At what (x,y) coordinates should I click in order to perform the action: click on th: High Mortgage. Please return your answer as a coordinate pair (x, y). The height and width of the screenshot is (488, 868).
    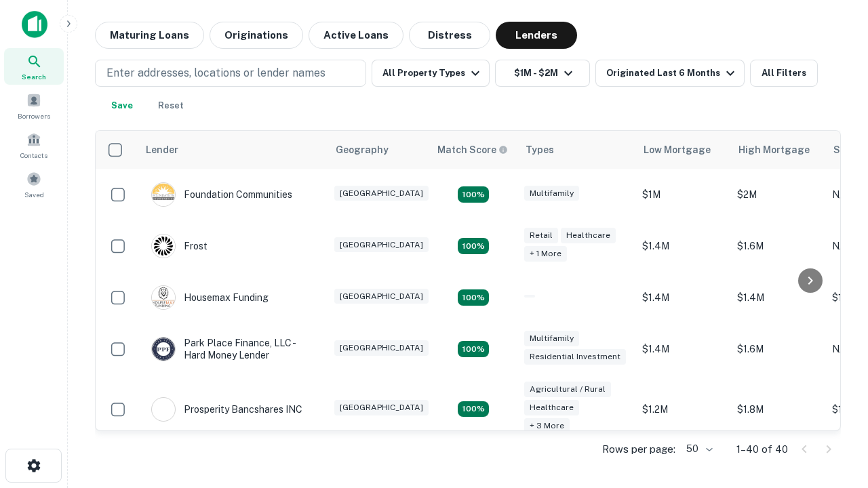
    Looking at the image, I should click on (778, 150).